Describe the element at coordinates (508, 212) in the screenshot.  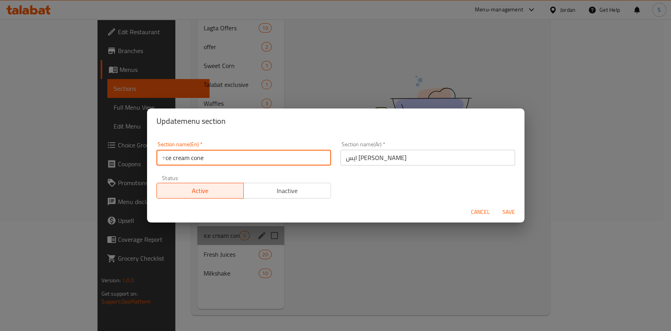
I see `span: Save` at that location.